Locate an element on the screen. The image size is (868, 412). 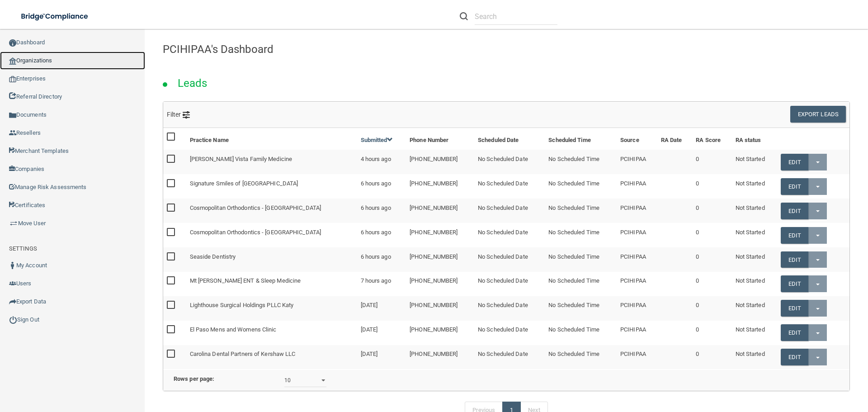
td: 4 hours ago is located at coordinates (382, 162).